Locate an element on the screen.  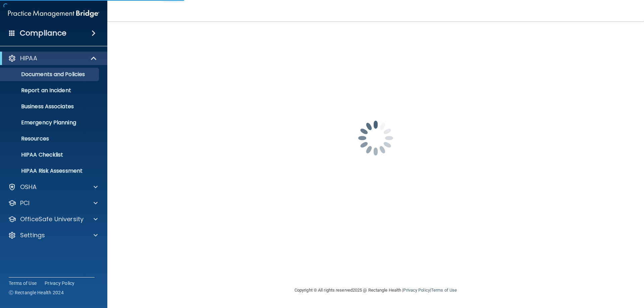
img: spinner.e123f6fc.gif is located at coordinates (375, 138).